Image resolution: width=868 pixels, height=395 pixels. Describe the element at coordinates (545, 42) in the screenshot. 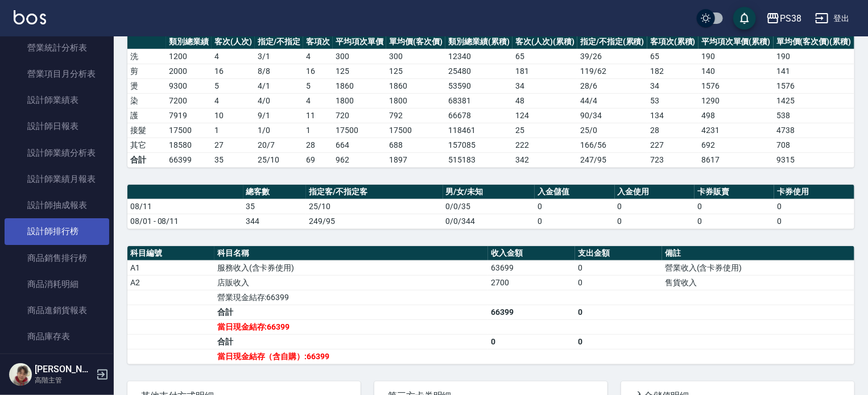

I see `th: 客次(人次)(累積)` at that location.